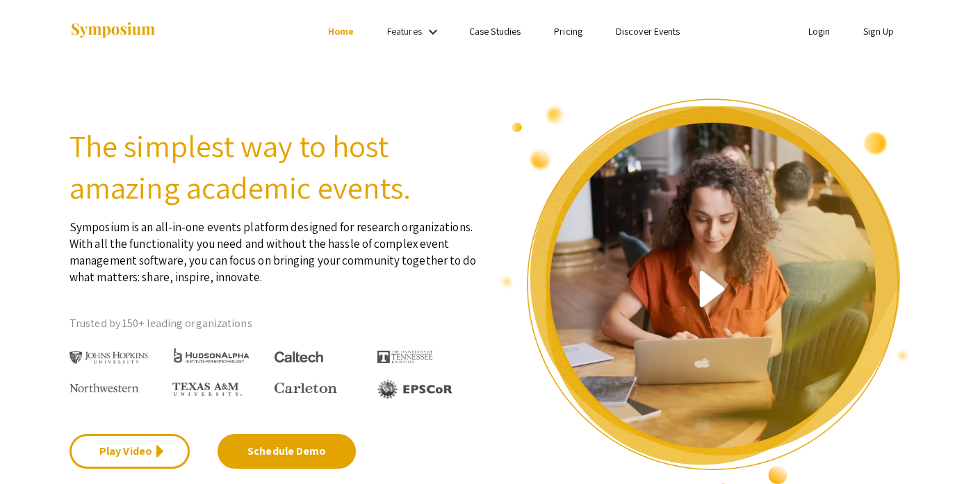 The image size is (980, 484). I want to click on a: Case Studies, so click(495, 31).